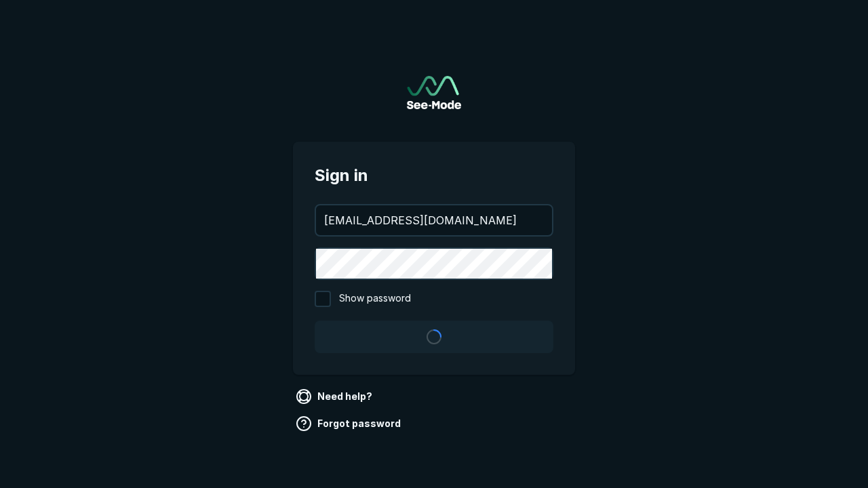 Image resolution: width=868 pixels, height=488 pixels. Describe the element at coordinates (375, 299) in the screenshot. I see `span: Show password` at that location.